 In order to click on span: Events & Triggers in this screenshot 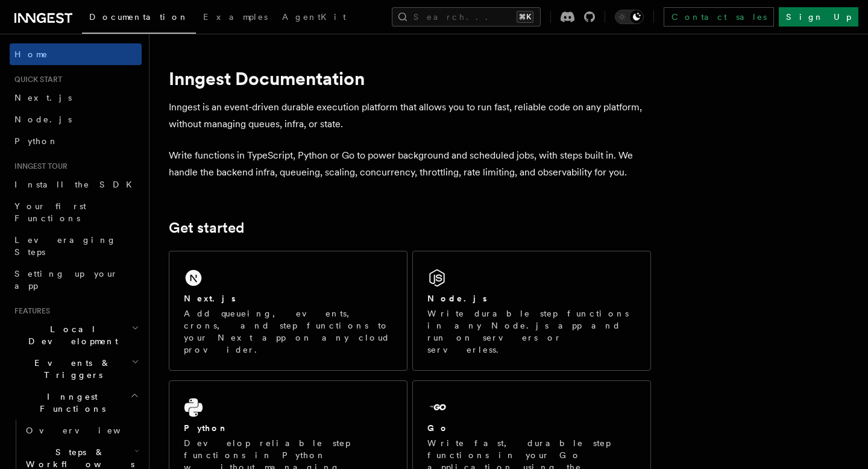, I will do `click(71, 368)`.